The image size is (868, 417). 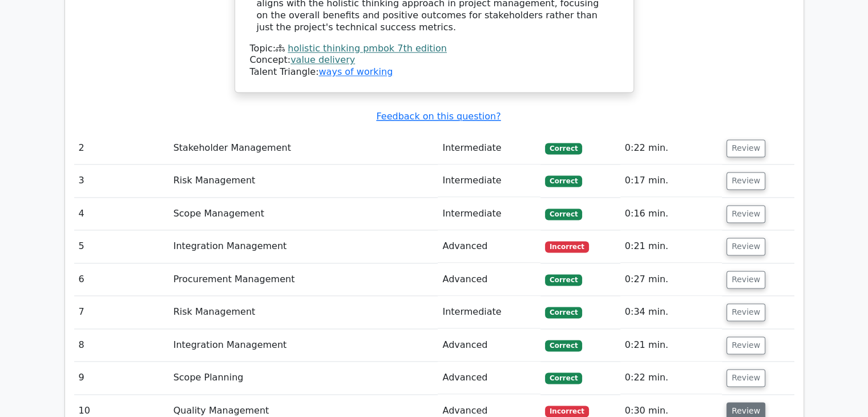 I want to click on td: 6, so click(x=122, y=279).